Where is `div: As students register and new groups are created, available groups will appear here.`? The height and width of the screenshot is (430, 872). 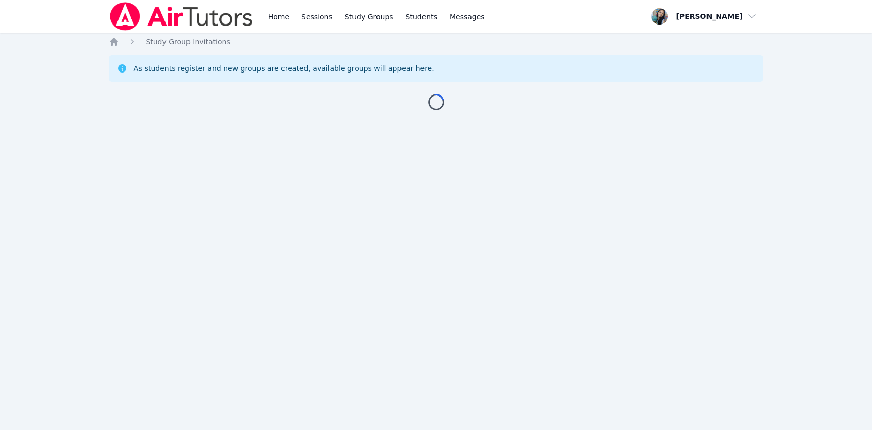 div: As students register and new groups are created, available groups will appear here. is located at coordinates (283, 68).